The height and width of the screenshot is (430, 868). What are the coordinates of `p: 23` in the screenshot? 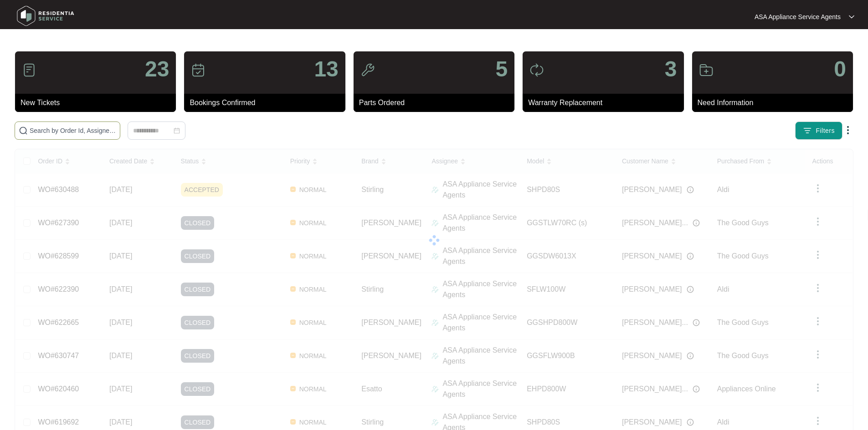 It's located at (157, 69).